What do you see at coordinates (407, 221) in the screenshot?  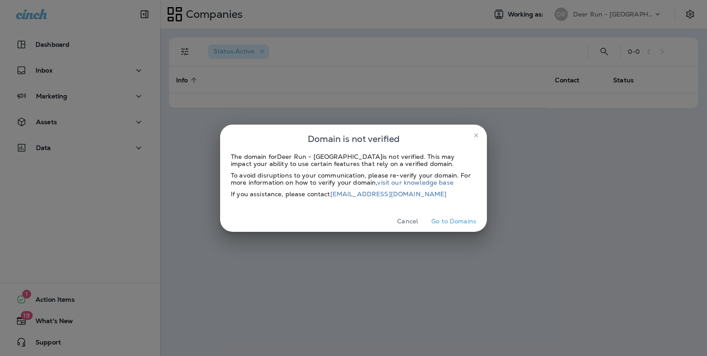 I see `button: Cancel` at bounding box center [407, 221].